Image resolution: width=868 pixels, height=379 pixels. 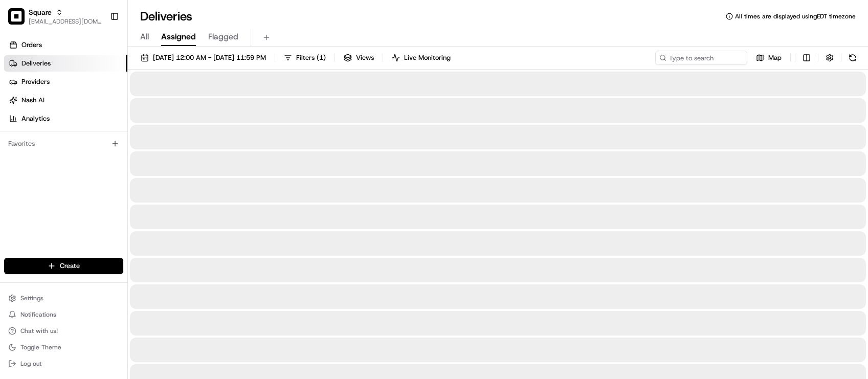 What do you see at coordinates (70, 266) in the screenshot?
I see `span: Create` at bounding box center [70, 266].